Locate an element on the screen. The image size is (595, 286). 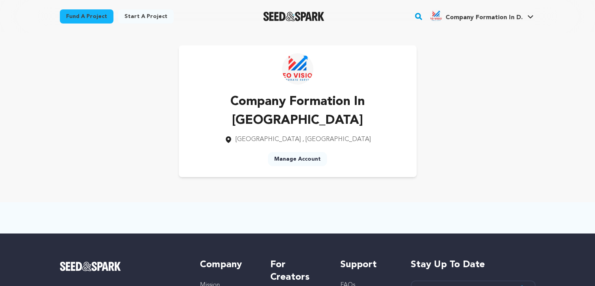
img: https://seedandspark-static.s3.us-east-2.amazonaws.com/images/User/002/259/509/medium/4183a5384d4... is located at coordinates (298, 69).